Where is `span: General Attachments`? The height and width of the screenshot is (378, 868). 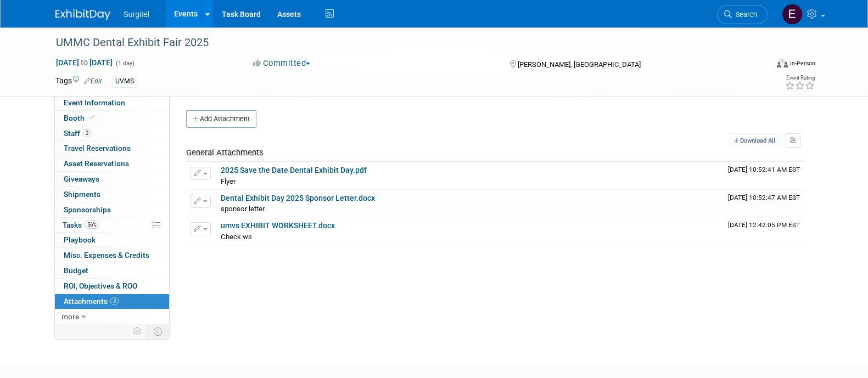 span: General Attachments is located at coordinates (225, 152).